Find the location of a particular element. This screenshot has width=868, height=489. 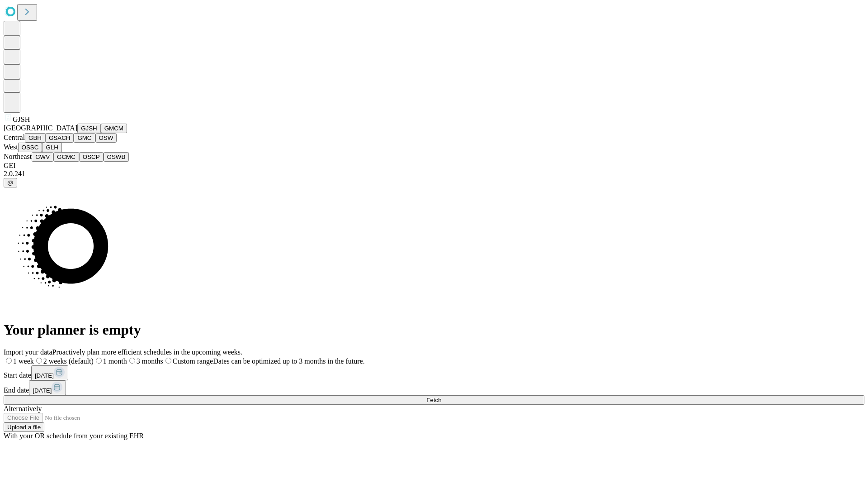

button: GJSH is located at coordinates (89, 128).